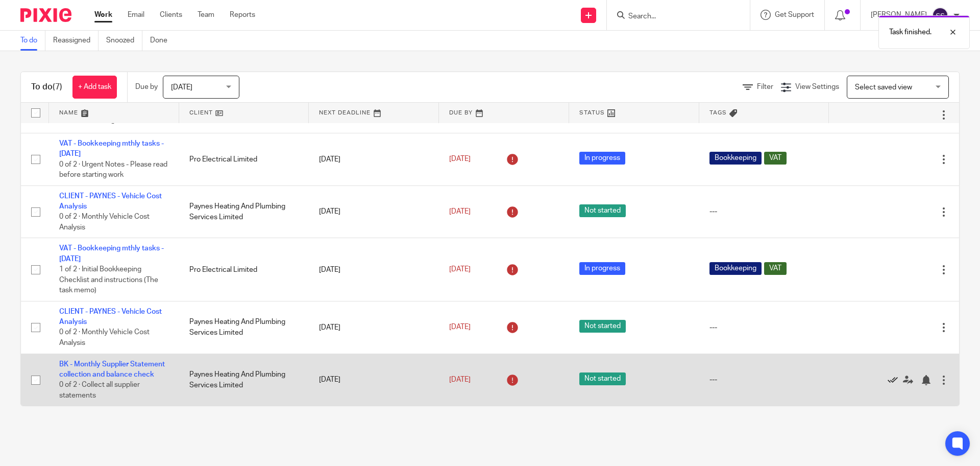 This screenshot has width=980, height=466. What do you see at coordinates (895, 379) in the screenshot?
I see `a: Mark as done` at bounding box center [895, 379].